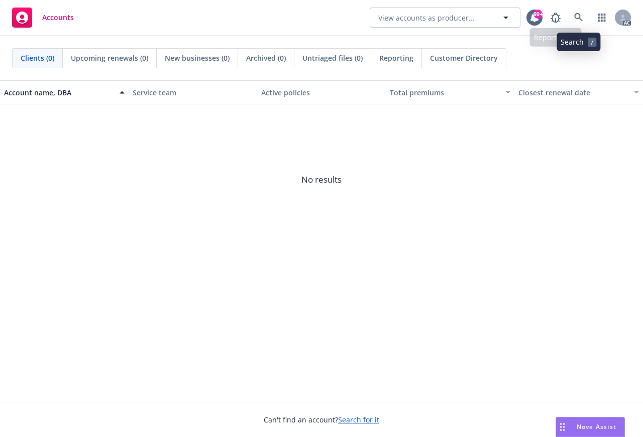 The image size is (643, 437). What do you see at coordinates (445, 18) in the screenshot?
I see `button: View accounts as producer...` at bounding box center [445, 18].